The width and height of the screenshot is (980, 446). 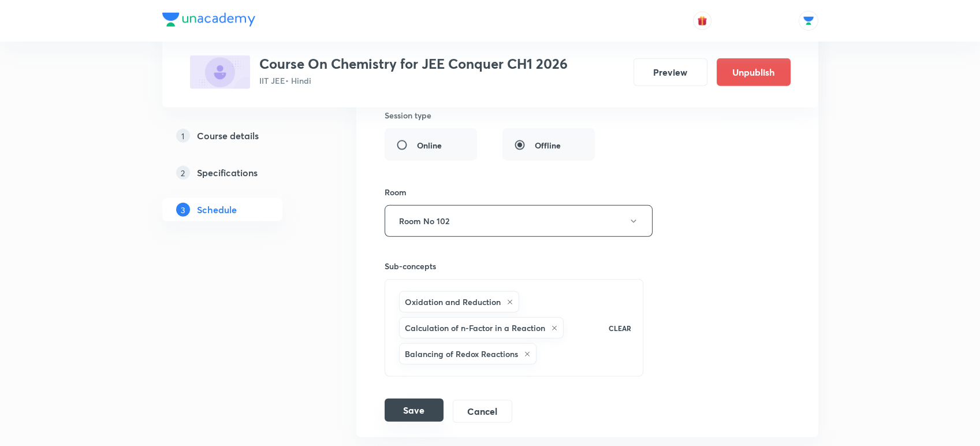 What do you see at coordinates (183, 210) in the screenshot?
I see `p: 3` at bounding box center [183, 210].